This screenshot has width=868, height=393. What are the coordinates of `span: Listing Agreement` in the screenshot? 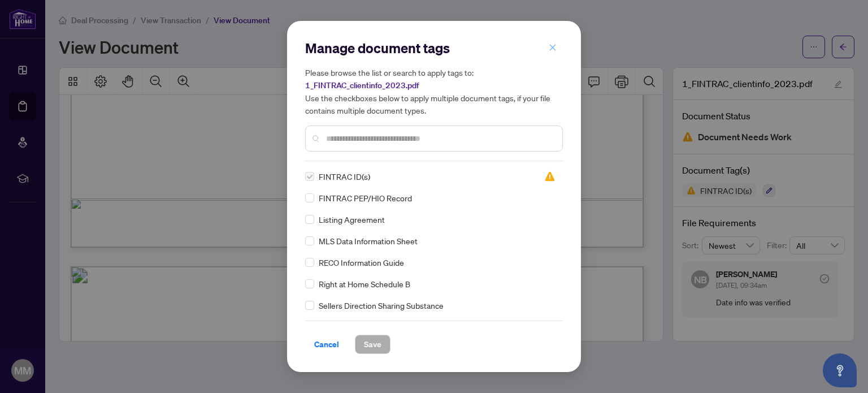 It's located at (352, 219).